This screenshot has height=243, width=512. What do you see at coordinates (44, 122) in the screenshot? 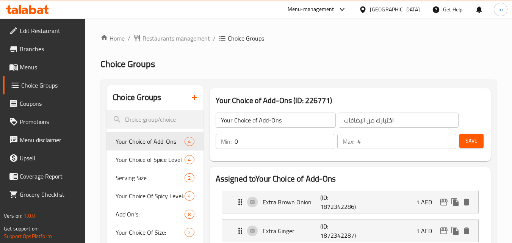
I see `a: Promotions` at bounding box center [44, 122].